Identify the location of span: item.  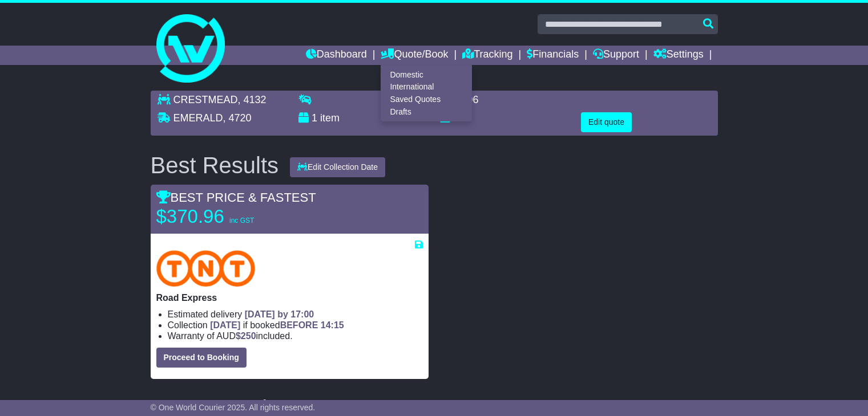
(330, 118).